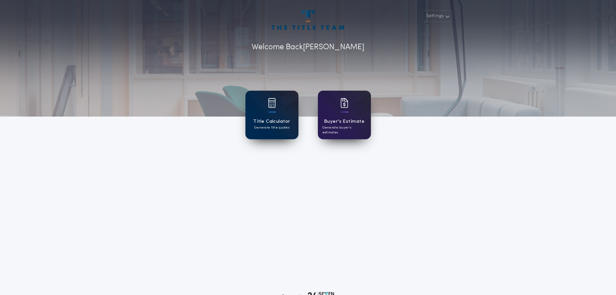 The image size is (616, 295). Describe the element at coordinates (344, 130) in the screenshot. I see `p: Generate buyer's estimates` at that location.